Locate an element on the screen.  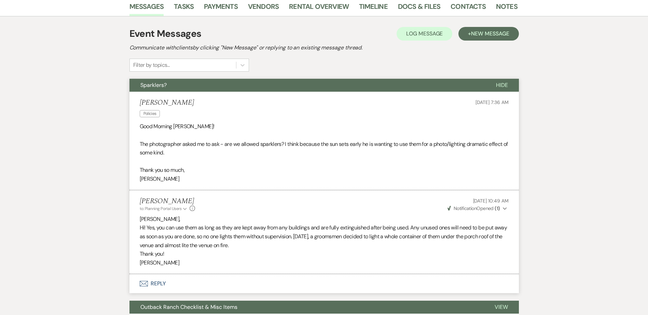
span: Opened is located at coordinates (473, 209).